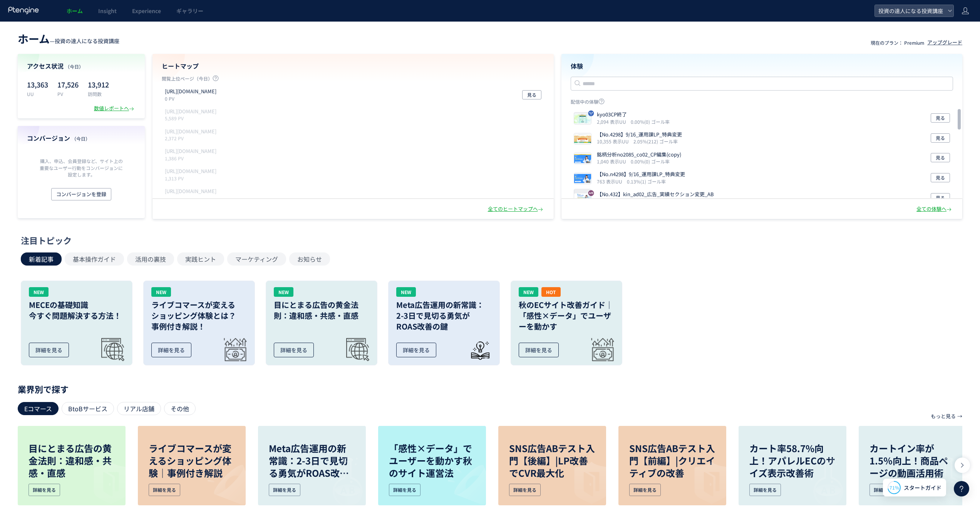 The width and height of the screenshot is (980, 508). Describe the element at coordinates (37, 85) in the screenshot. I see `p: 13,363` at that location.